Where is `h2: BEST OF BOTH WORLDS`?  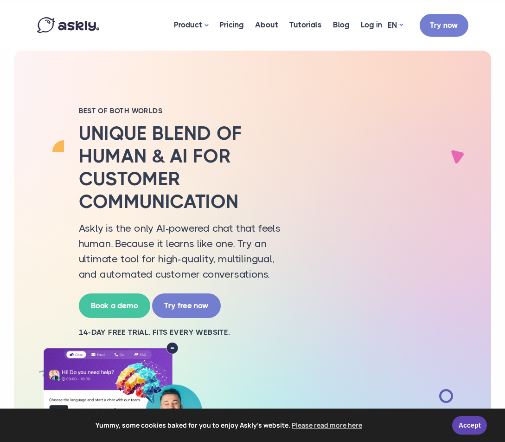
h2: BEST OF BOTH WORLDS is located at coordinates (183, 111).